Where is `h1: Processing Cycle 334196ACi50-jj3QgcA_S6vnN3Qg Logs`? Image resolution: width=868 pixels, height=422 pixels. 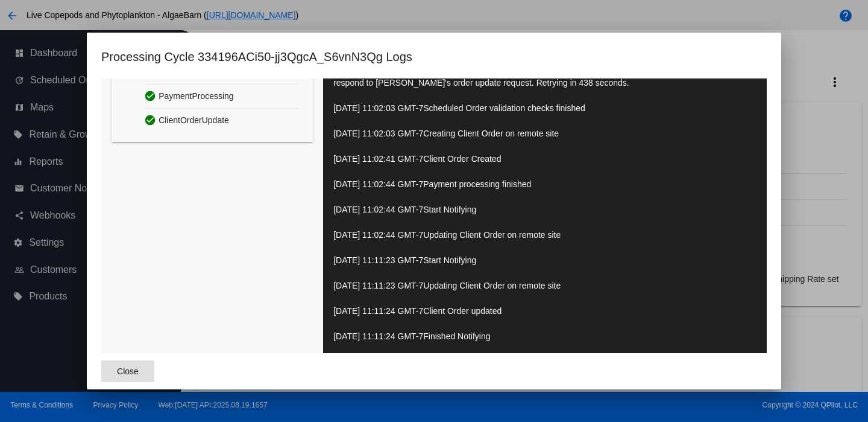
h1: Processing Cycle 334196ACi50-jj3QgcA_S6vnN3Qg Logs is located at coordinates (257, 57).